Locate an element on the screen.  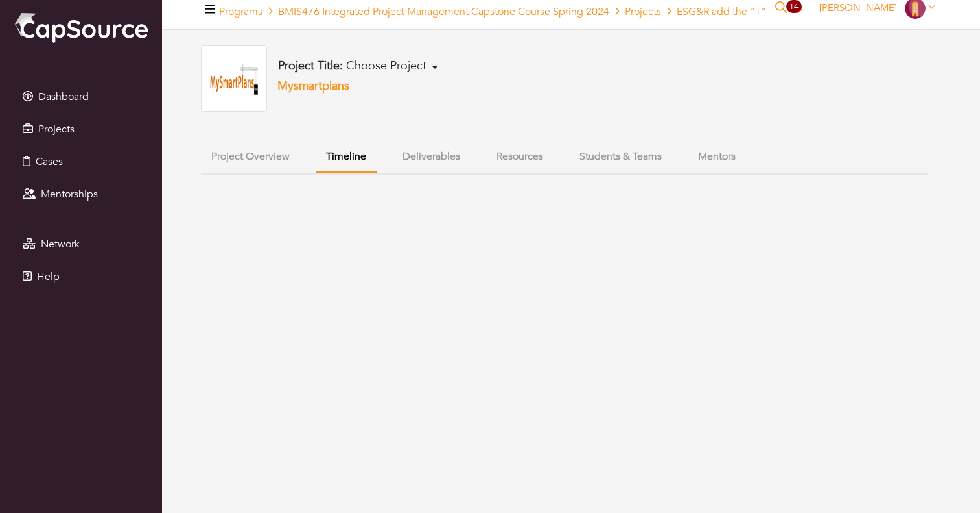
a: Network is located at coordinates (81, 244).